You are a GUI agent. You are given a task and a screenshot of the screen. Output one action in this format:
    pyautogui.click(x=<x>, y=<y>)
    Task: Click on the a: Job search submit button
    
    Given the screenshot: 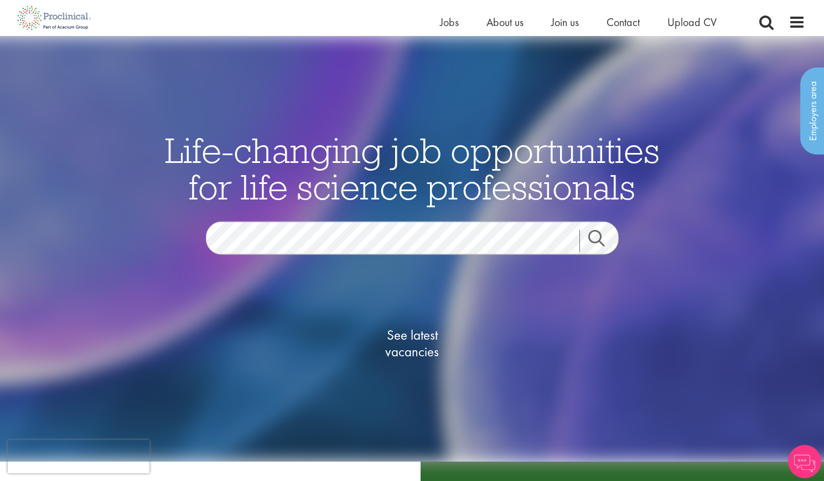 What is the action you would take?
    pyautogui.click(x=604, y=241)
    